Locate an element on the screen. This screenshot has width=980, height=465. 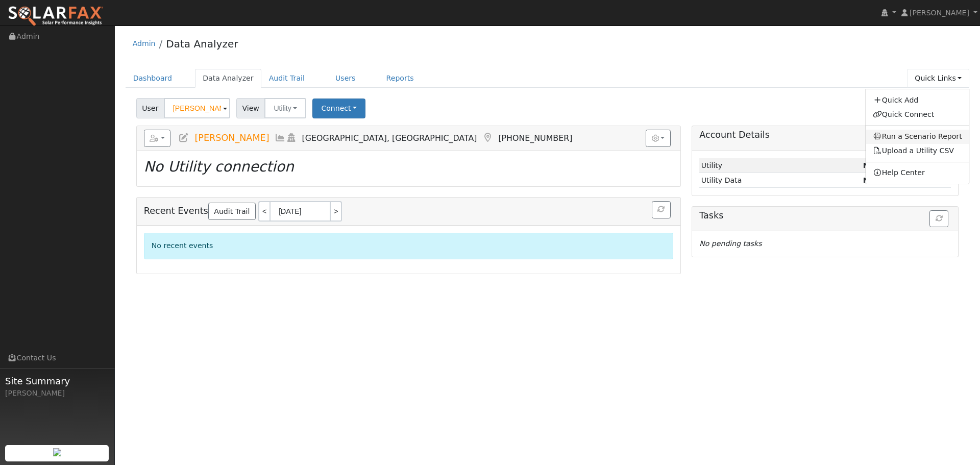
button: Connect is located at coordinates (339, 108).